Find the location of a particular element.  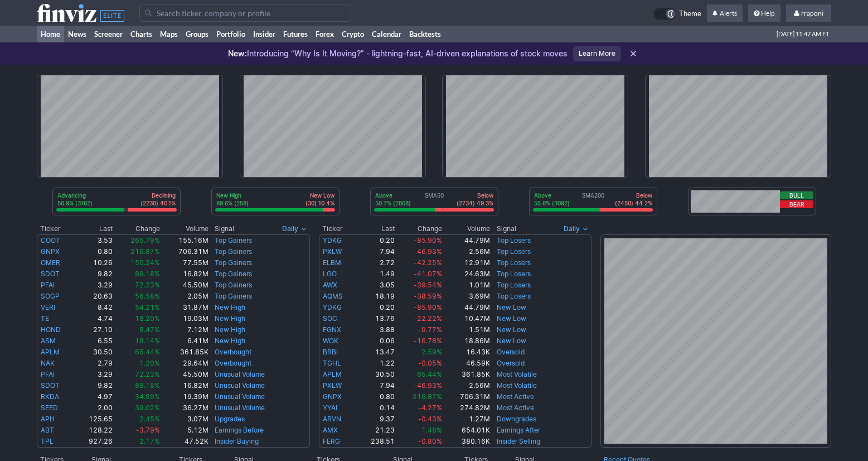

td: 9.37 is located at coordinates (376, 419).